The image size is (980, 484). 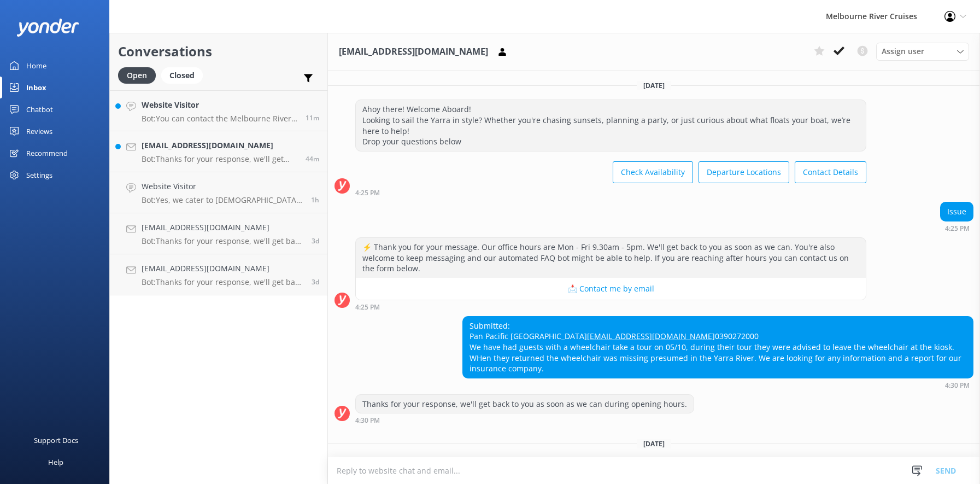 I want to click on span: Assign user, so click(x=903, y=51).